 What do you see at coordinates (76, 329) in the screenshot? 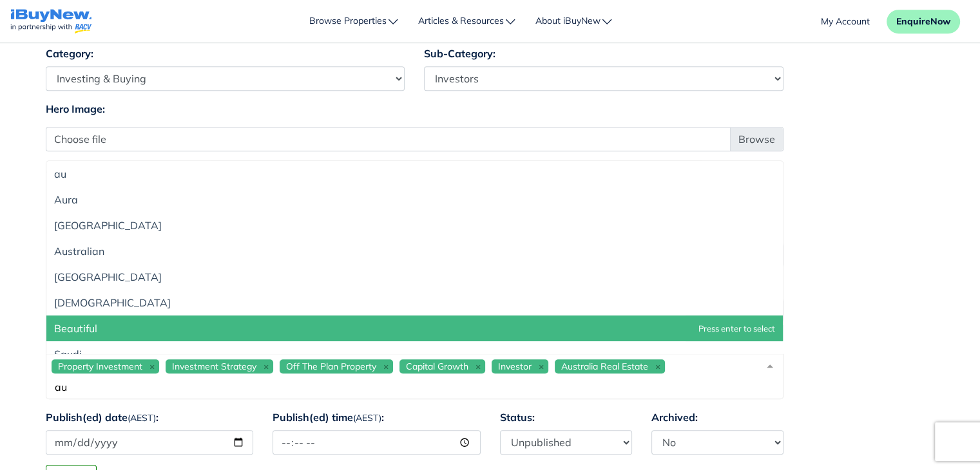
I see `span: Beautiful` at bounding box center [76, 329].